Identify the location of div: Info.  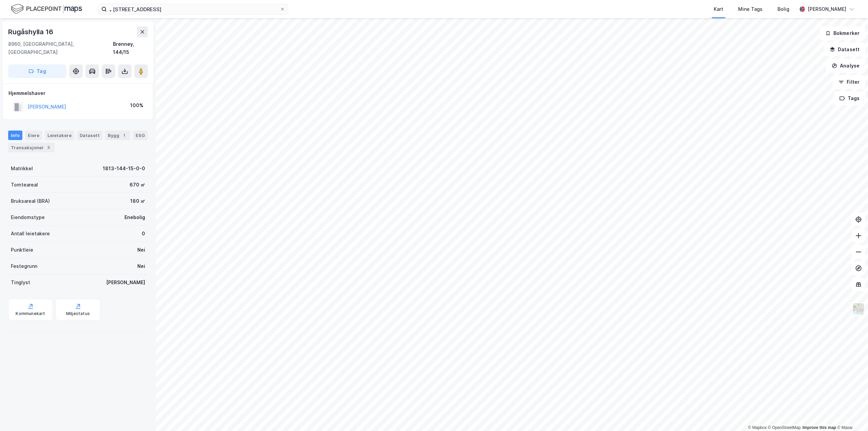
(15, 135).